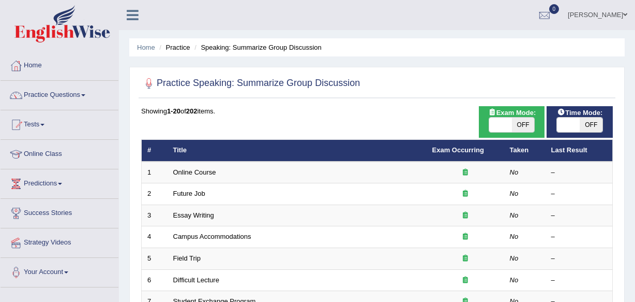 This screenshot has height=302, width=635. I want to click on div: Show exams occurring in exams, so click(512, 122).